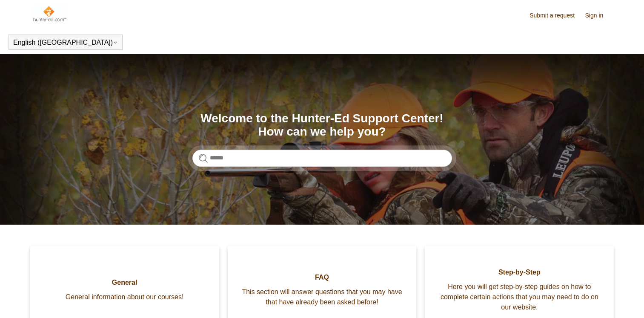  Describe the element at coordinates (322, 277) in the screenshot. I see `span: FAQ` at that location.